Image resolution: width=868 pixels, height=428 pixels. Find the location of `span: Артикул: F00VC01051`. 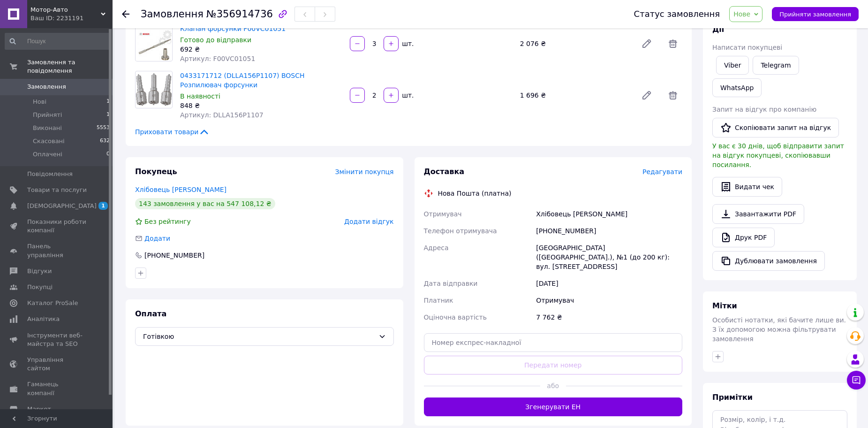

span: Артикул: F00VC01051 is located at coordinates (218, 58).